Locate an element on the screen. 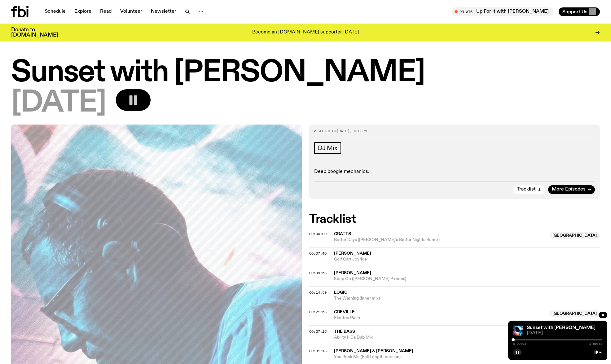 The width and height of the screenshot is (611, 364). a: More Episodes is located at coordinates (571, 190).